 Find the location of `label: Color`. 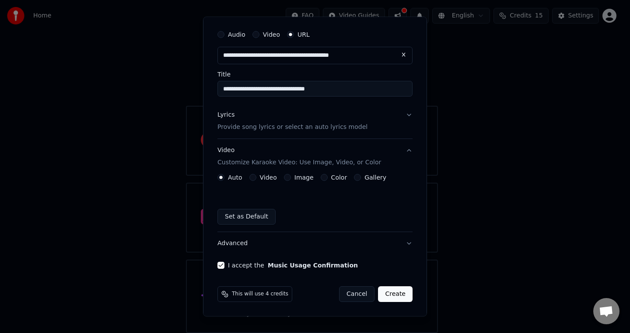

label: Color is located at coordinates (339, 178).